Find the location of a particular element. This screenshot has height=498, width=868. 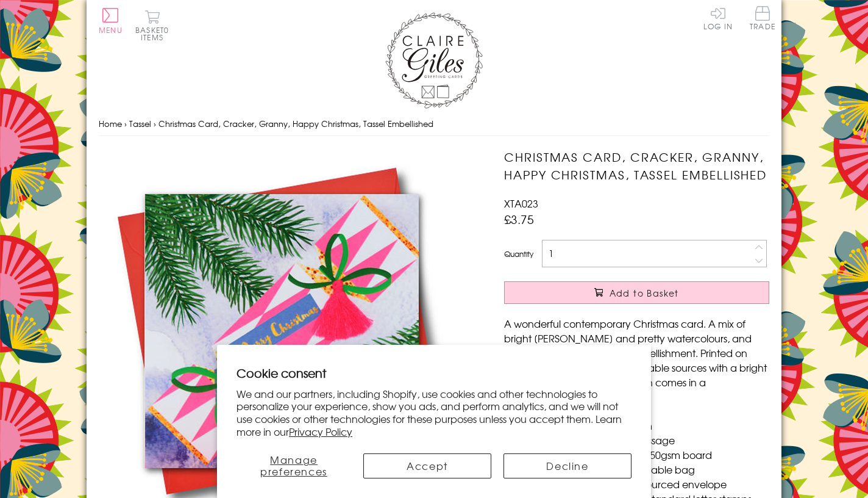

nav: breadcrumbs is located at coordinates (434, 124).